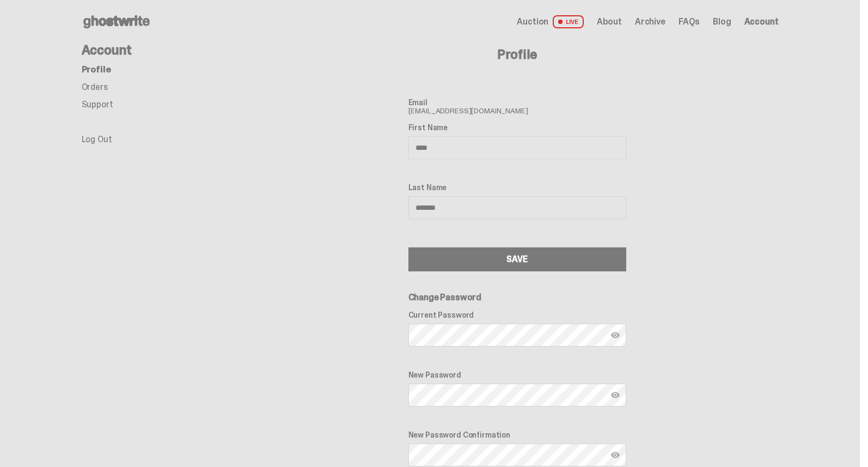 This screenshot has height=467, width=868. I want to click on a: Support, so click(97, 104).